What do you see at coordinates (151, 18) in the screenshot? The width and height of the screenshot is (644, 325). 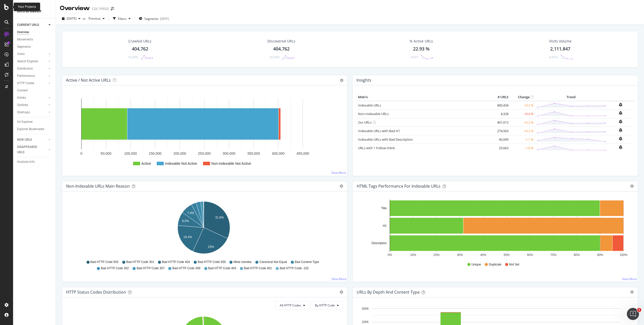 I see `span: Segments` at bounding box center [151, 18].